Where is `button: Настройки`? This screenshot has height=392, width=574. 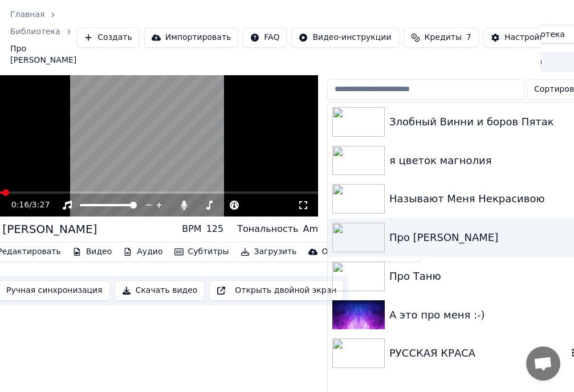 button: Настройки is located at coordinates (520, 38).